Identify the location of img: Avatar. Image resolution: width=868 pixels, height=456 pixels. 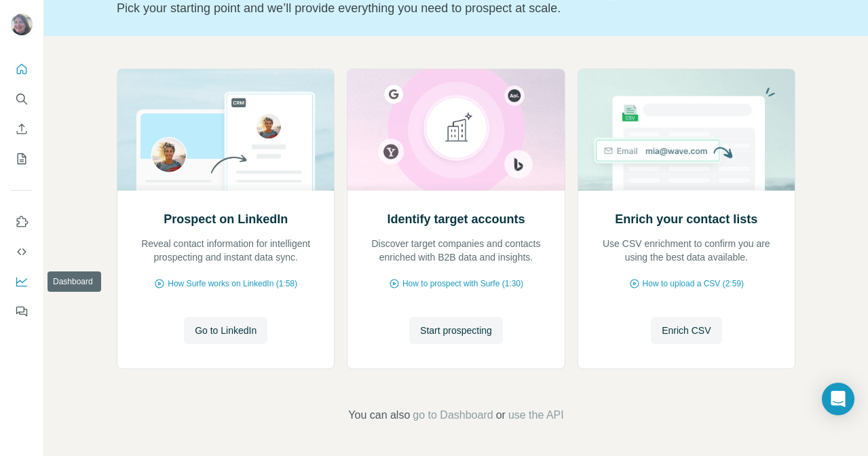
(22, 25).